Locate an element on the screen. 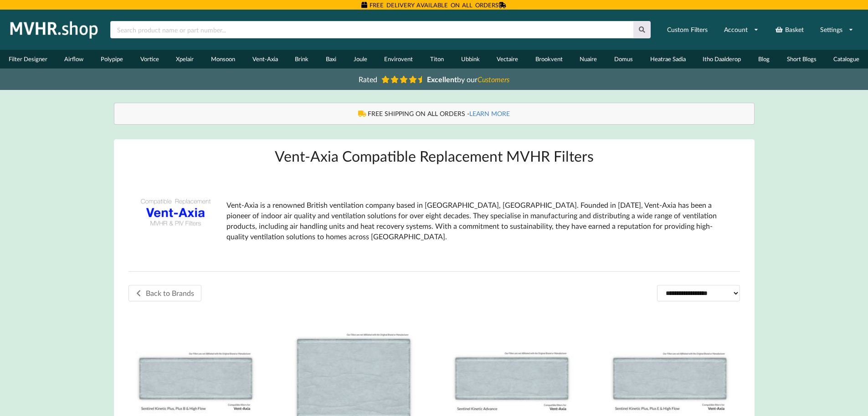 The width and height of the screenshot is (868, 416). a: Joule is located at coordinates (360, 59).